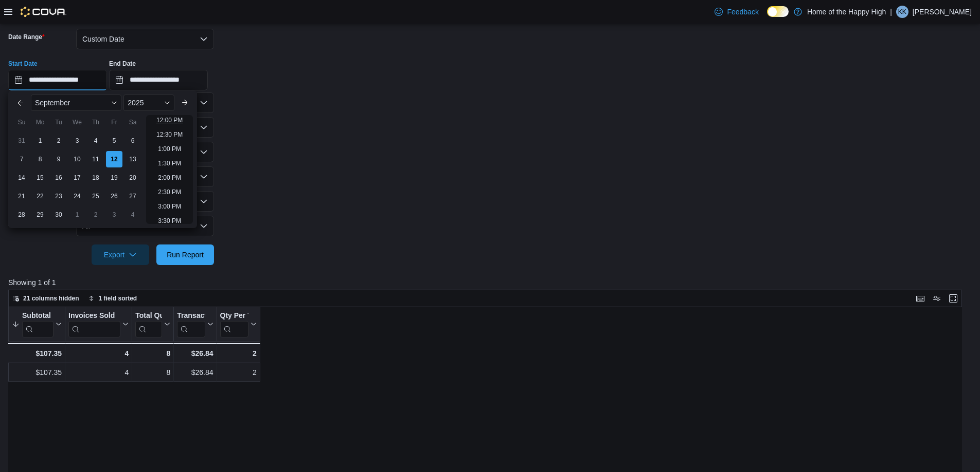 This screenshot has width=980, height=472. What do you see at coordinates (158, 80) in the screenshot?
I see `input: Press the down key to open a popover containing a calendar.` at bounding box center [158, 80].